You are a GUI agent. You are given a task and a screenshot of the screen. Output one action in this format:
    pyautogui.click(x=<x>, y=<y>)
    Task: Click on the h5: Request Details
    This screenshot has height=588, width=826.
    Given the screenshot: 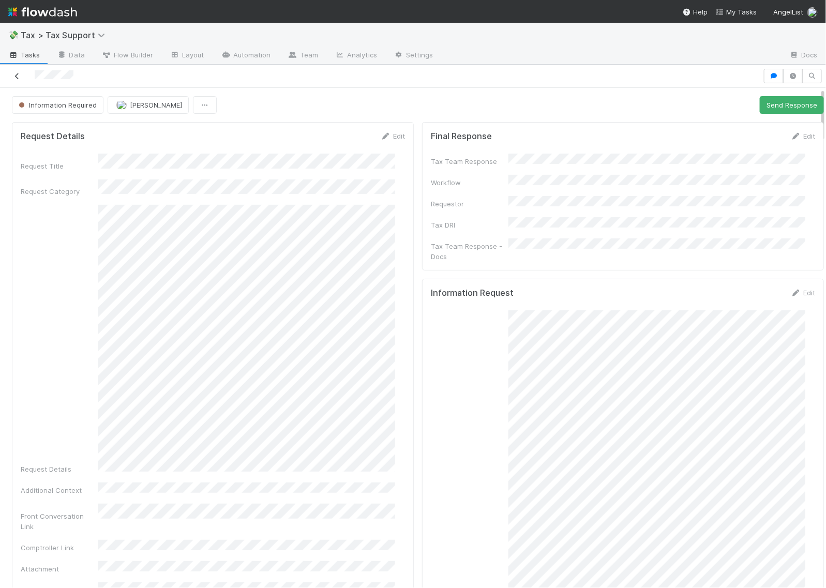 What is the action you would take?
    pyautogui.click(x=53, y=137)
    